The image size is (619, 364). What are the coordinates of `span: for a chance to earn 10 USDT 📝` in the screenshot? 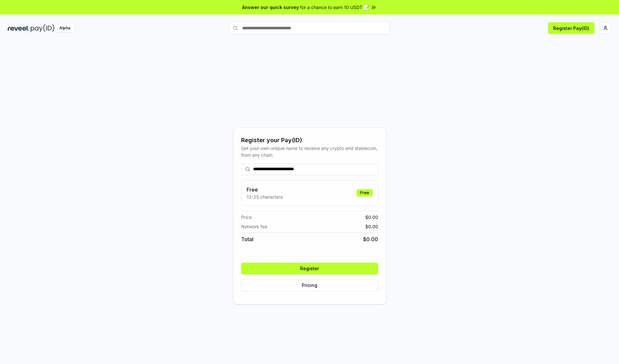 It's located at (335, 7).